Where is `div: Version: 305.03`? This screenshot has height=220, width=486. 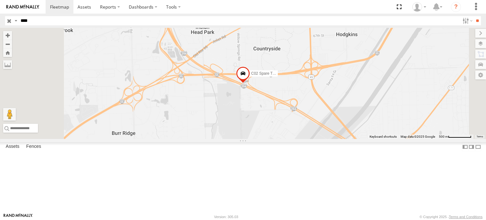 div: Version: 305.03 is located at coordinates (226, 217).